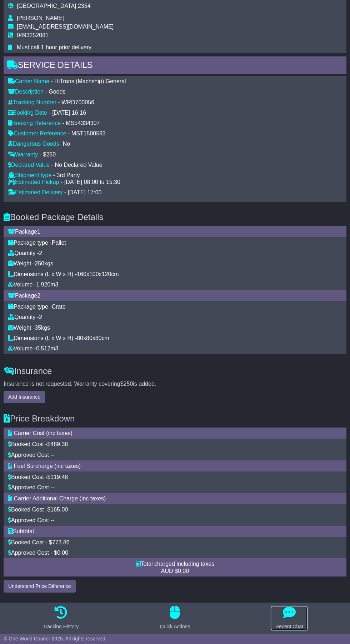  What do you see at coordinates (32, 102) in the screenshot?
I see `div: Tracking Number` at bounding box center [32, 102].